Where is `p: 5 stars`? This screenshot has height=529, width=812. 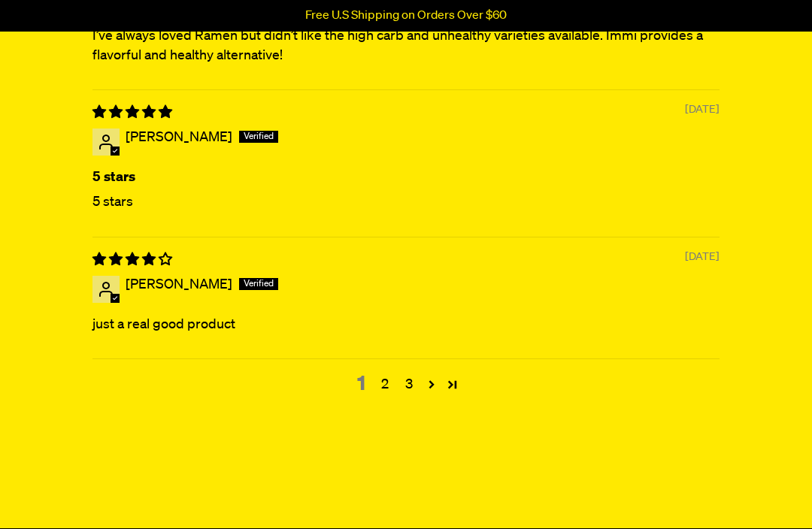 p: 5 stars is located at coordinates (406, 202).